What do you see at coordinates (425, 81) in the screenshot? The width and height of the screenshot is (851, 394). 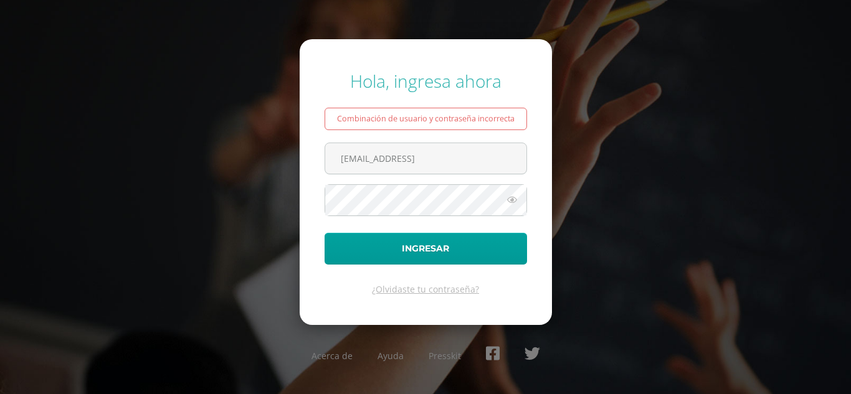 I see `div: Hola, ingresa ahora` at bounding box center [425, 81].